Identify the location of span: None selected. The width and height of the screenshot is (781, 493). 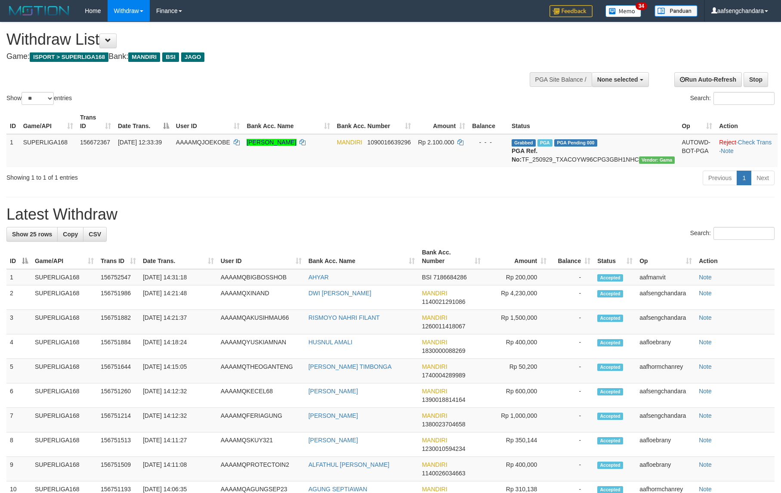
(617, 80).